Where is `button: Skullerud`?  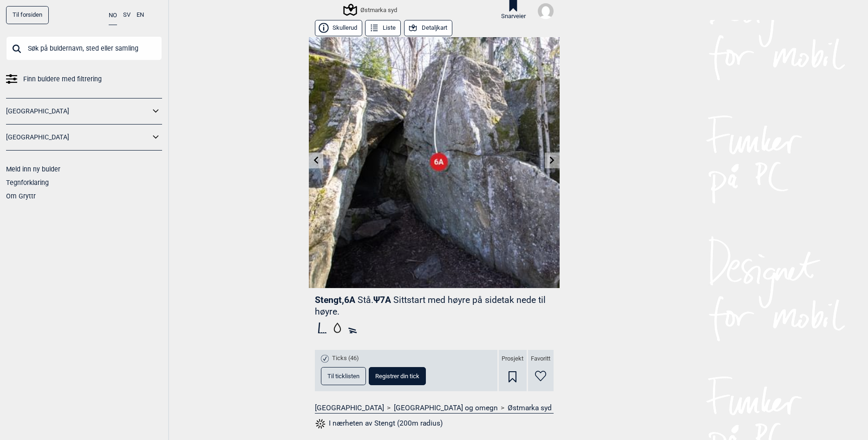 button: Skullerud is located at coordinates (339, 28).